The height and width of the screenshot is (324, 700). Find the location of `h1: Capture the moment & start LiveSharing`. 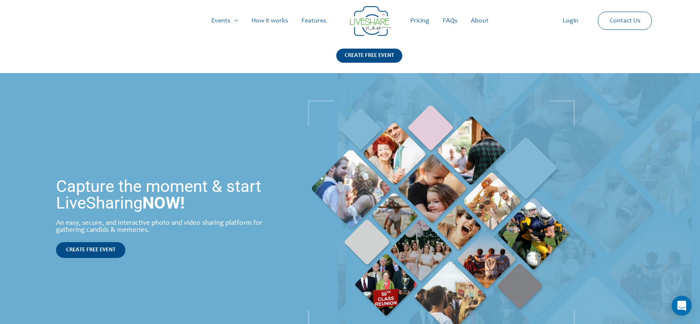

h1: Capture the moment & start LiveSharing is located at coordinates (167, 195).